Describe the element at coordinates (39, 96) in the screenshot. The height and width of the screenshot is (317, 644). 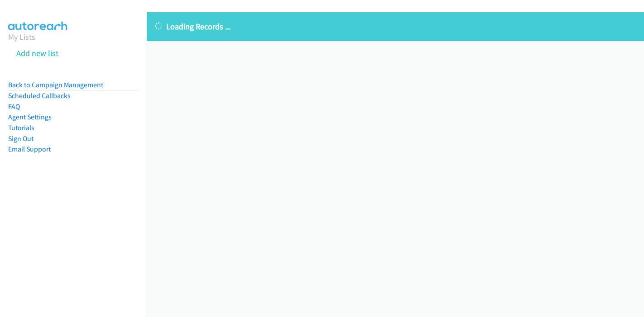
I see `a: Scheduled Callbacks` at that location.